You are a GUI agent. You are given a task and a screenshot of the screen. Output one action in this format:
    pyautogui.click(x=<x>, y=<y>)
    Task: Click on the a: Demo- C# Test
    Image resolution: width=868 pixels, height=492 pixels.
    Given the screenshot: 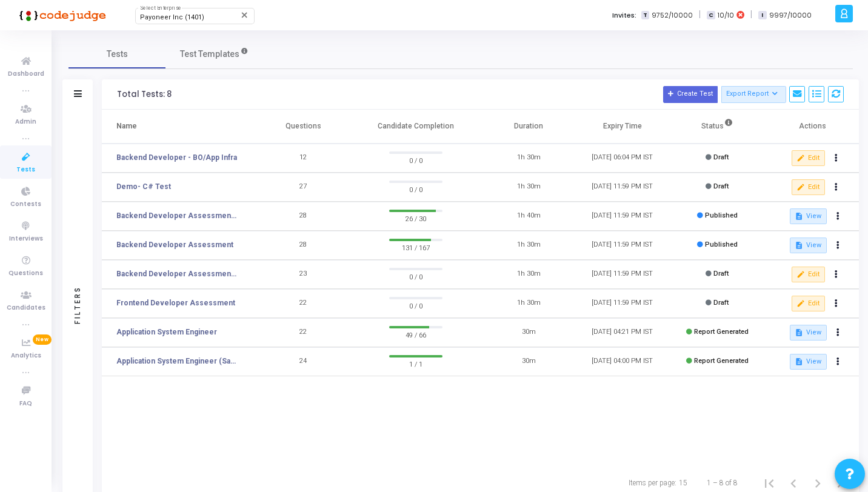 What is the action you would take?
    pyautogui.click(x=143, y=187)
    